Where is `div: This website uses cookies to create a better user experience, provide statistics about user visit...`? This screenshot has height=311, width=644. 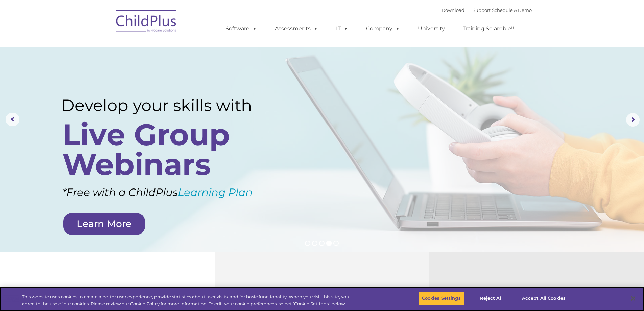 div: This website uses cookies to create a better user experience, provide statistics about user visit... is located at coordinates (188, 300).